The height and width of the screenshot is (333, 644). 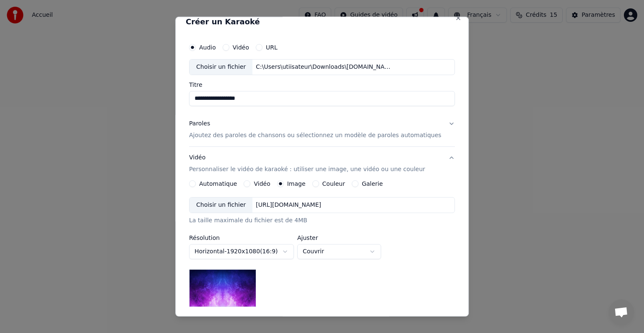 I want to click on button: ParolesAjoutez des paroles de chansons ou sélectionnez un modèle de paroles automatiques, so click(x=322, y=130).